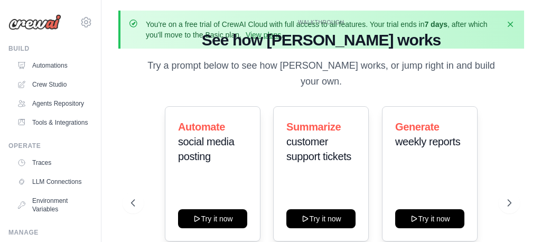  I want to click on span: Generate, so click(417, 127).